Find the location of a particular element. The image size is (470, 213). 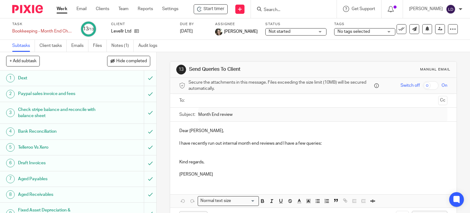

h1: Dext is located at coordinates (58, 78).